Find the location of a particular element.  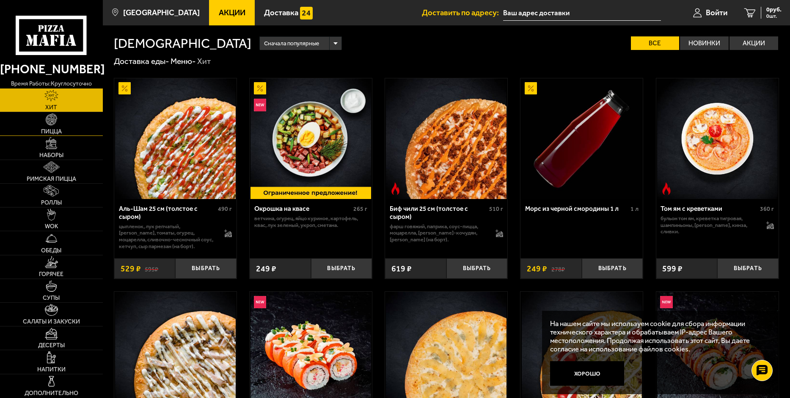

span: 0 шт. is located at coordinates (774, 16).